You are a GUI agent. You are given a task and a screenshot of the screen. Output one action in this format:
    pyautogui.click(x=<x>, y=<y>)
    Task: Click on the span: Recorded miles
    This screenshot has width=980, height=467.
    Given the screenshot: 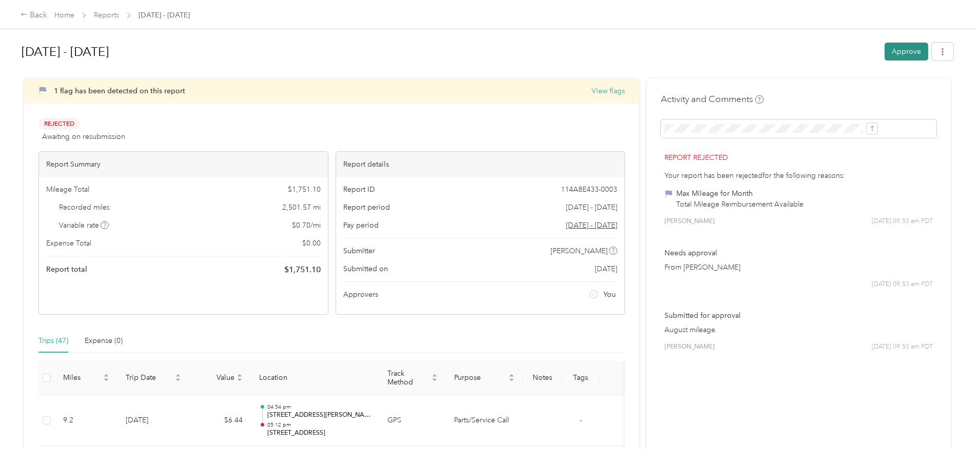 What is the action you would take?
    pyautogui.click(x=84, y=207)
    